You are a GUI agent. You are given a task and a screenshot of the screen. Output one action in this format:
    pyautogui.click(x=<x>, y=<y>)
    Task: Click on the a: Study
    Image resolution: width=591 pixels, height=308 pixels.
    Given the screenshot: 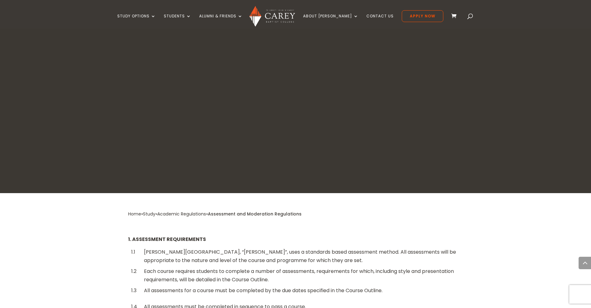 What is the action you would take?
    pyautogui.click(x=149, y=214)
    